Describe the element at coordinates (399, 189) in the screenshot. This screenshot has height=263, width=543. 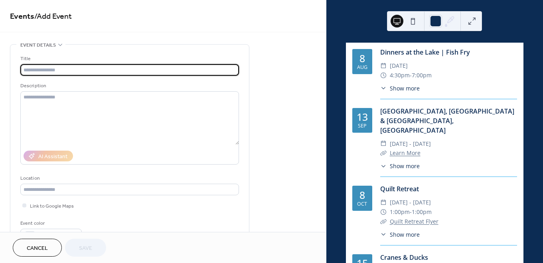
I see `a: Quilt Retreat` at that location.